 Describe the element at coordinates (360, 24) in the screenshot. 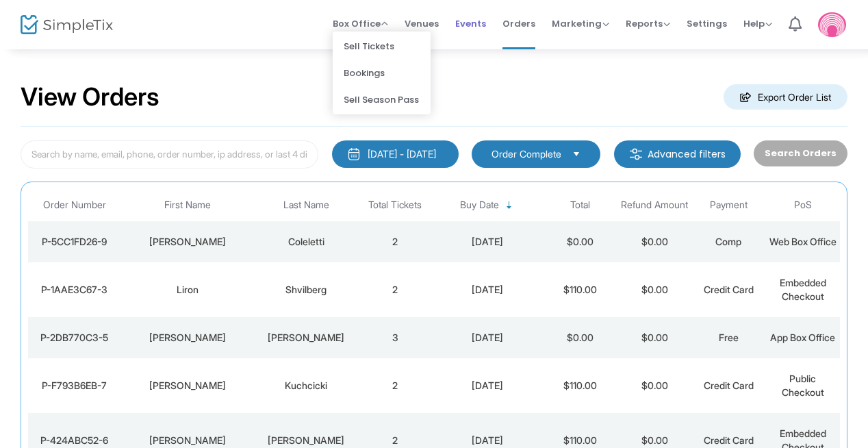

I see `span: Box Office` at that location.